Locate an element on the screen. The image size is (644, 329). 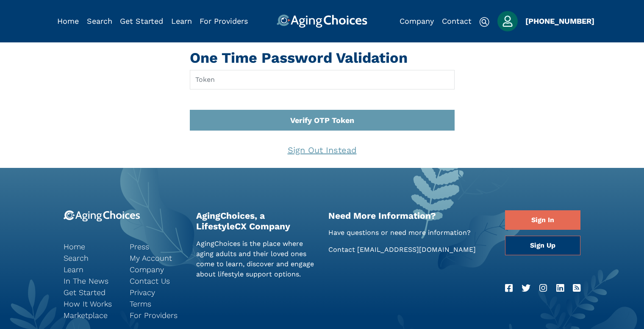
a: Twitter is located at coordinates (526, 288).